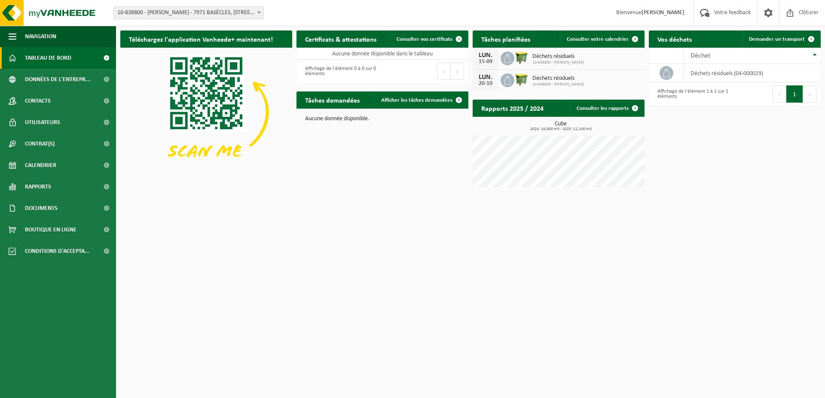 The width and height of the screenshot is (825, 398). What do you see at coordinates (38, 101) in the screenshot?
I see `span: Contacts` at bounding box center [38, 101].